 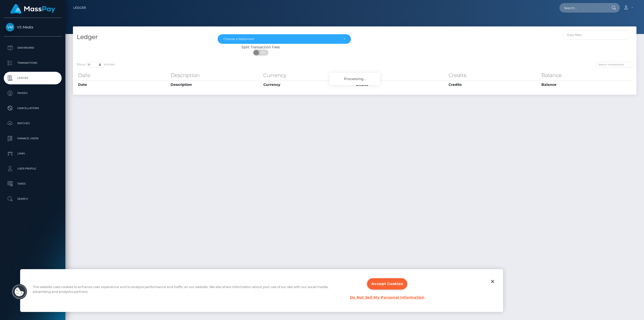 What do you see at coordinates (583, 8) in the screenshot?
I see `input: Search...` at bounding box center [583, 8].